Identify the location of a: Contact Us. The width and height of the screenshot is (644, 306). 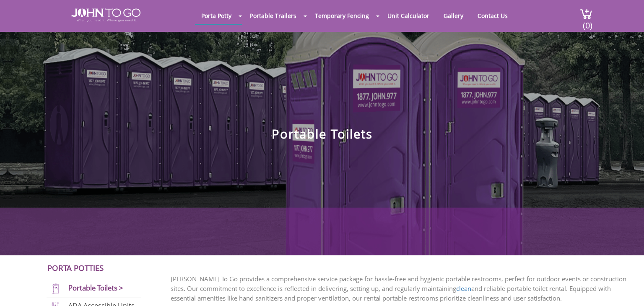
(492, 15).